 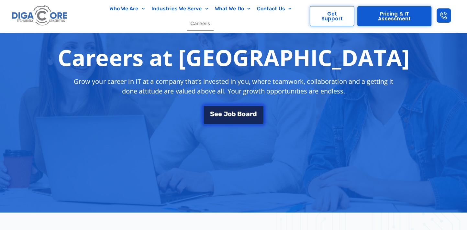 I want to click on img: Digacore logo 1, so click(x=40, y=16).